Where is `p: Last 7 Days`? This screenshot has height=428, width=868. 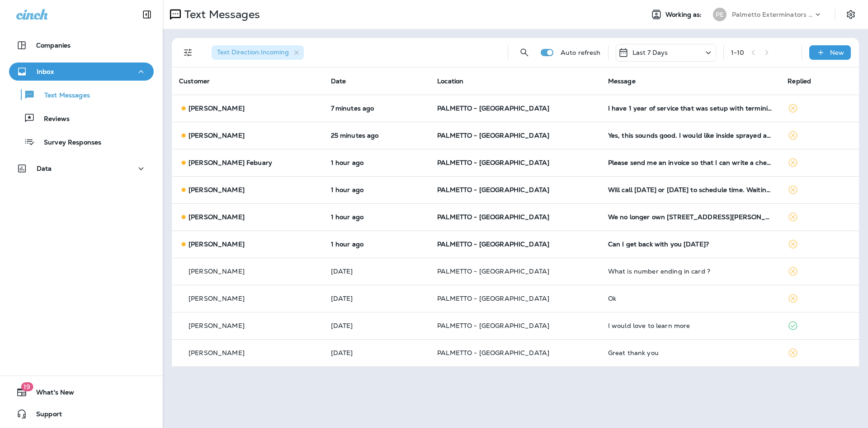 p: Last 7 Days is located at coordinates (650, 53).